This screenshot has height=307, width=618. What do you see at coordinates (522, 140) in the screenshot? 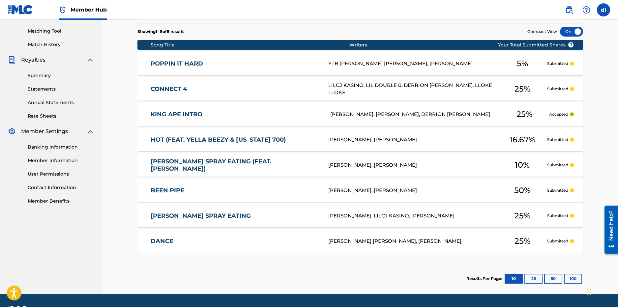
I see `span: 16.67 %` at bounding box center [522, 140].